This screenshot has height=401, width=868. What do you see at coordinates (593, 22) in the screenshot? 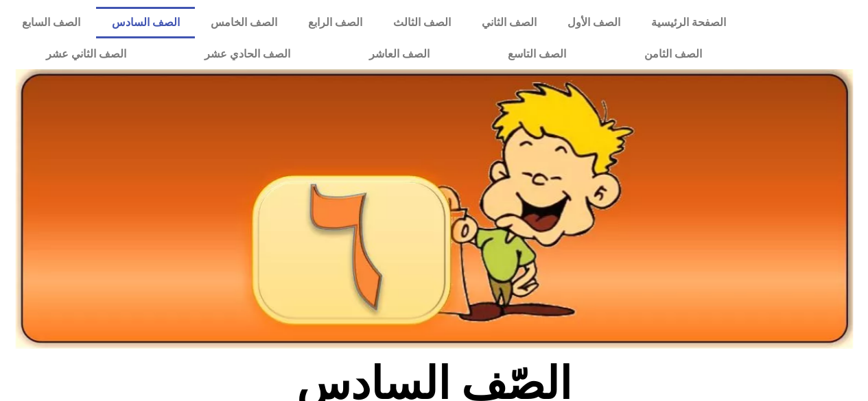
I see `a: الصف الأول` at bounding box center [593, 22].